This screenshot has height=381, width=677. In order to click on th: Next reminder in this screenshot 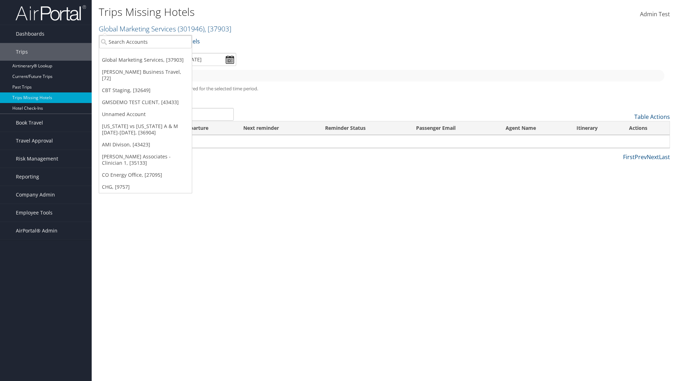, I will do `click(277, 128)`.